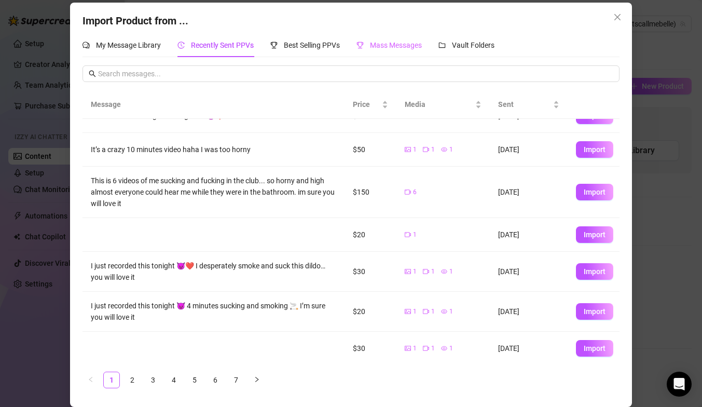 This screenshot has width=702, height=407. Describe the element at coordinates (153, 380) in the screenshot. I see `li: 3` at that location.